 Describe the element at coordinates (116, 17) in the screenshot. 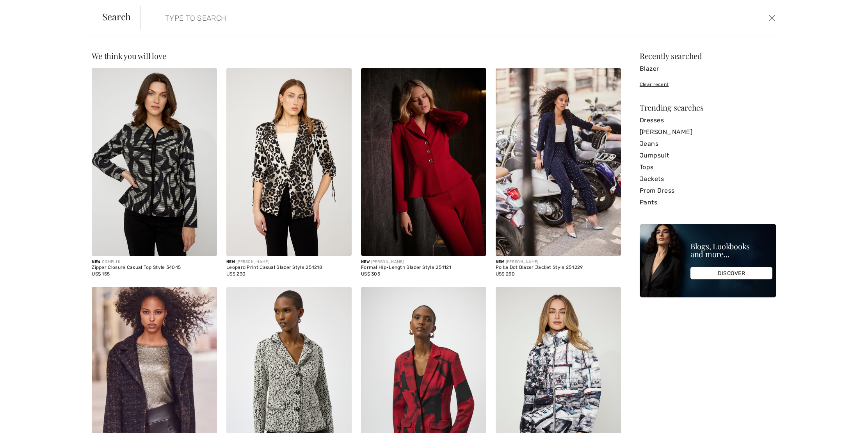

I see `span: Search` at that location.